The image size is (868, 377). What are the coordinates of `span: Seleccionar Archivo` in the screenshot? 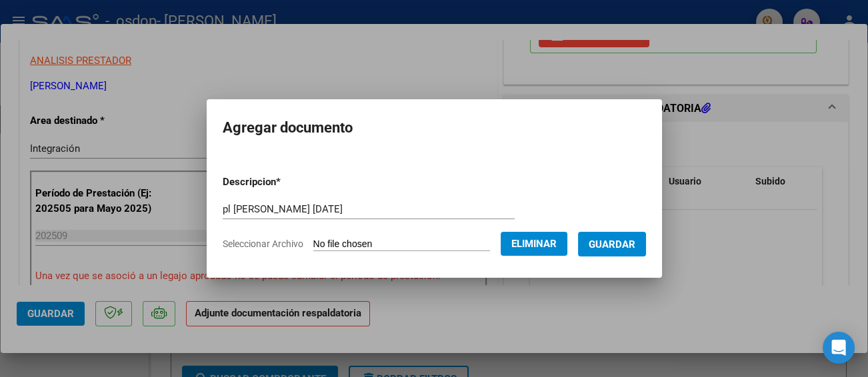 It's located at (262, 243).